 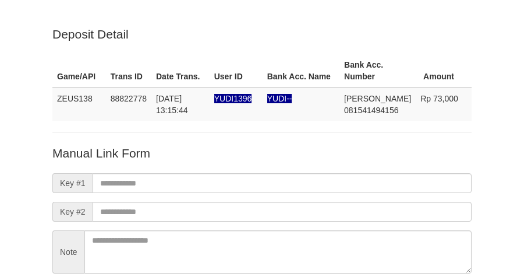 What do you see at coordinates (444, 70) in the screenshot?
I see `th: Amount` at bounding box center [444, 70].